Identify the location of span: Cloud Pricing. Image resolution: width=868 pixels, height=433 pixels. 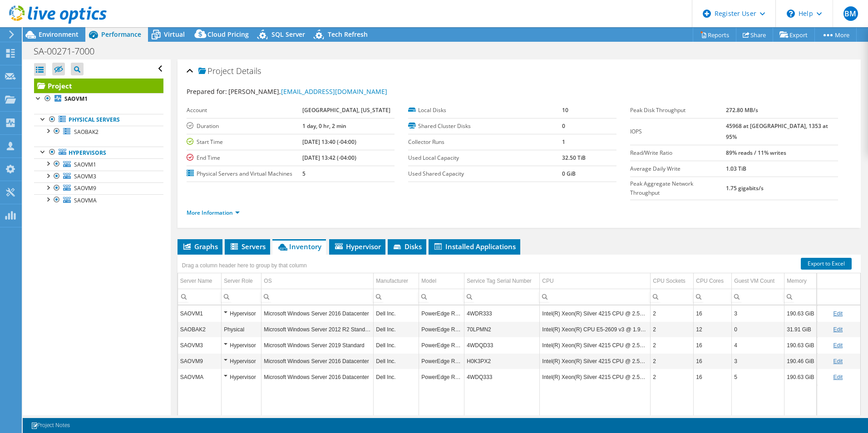
(228, 34).